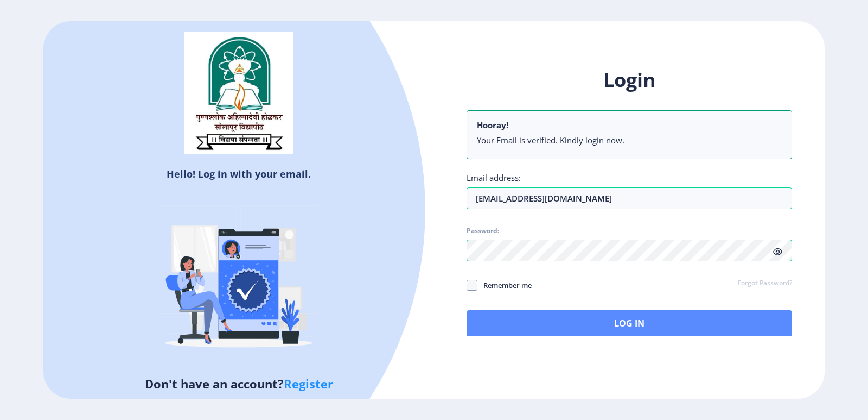  I want to click on img: sulogo.png, so click(239, 93).